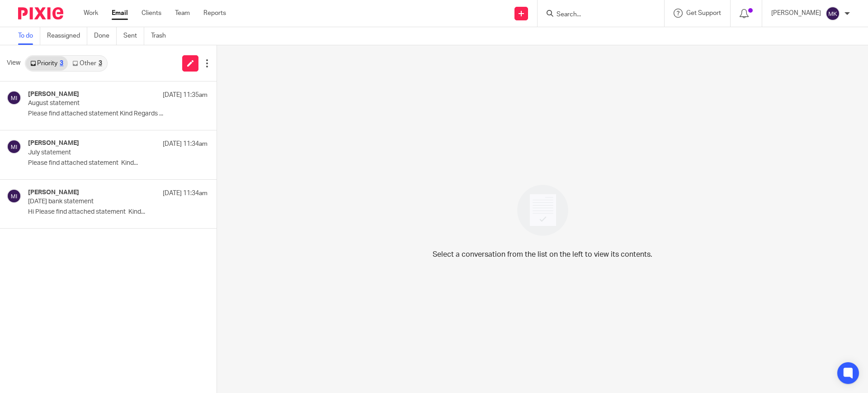 This screenshot has width=868, height=393. What do you see at coordinates (543, 254) in the screenshot?
I see `p: Select a conversation from the list on the left to view its contents.` at bounding box center [543, 254].